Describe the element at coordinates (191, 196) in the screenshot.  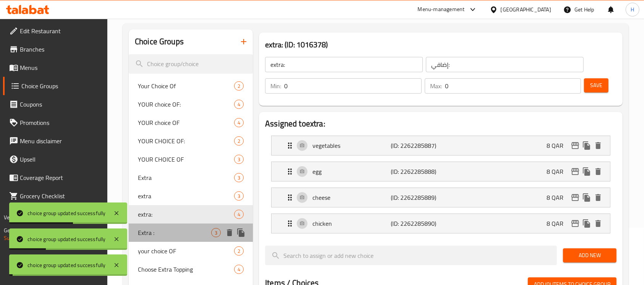
I see `div: extra3` at that location.